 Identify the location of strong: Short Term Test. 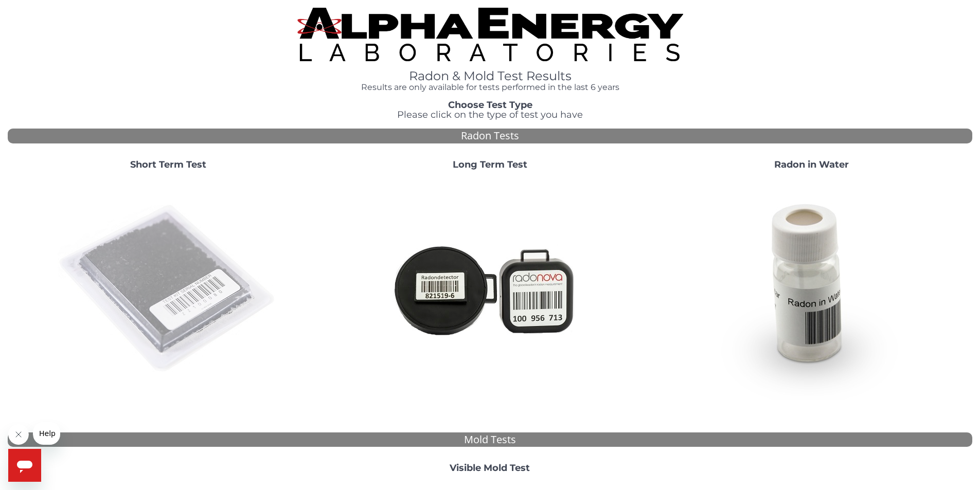
(168, 165).